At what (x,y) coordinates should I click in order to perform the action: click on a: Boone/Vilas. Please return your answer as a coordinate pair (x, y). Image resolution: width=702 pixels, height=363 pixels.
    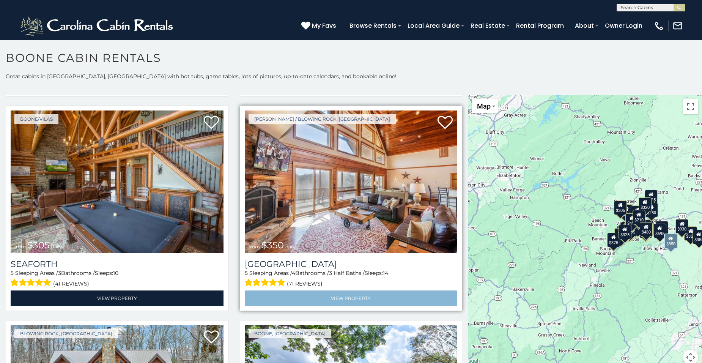
    Looking at the image, I should click on (36, 119).